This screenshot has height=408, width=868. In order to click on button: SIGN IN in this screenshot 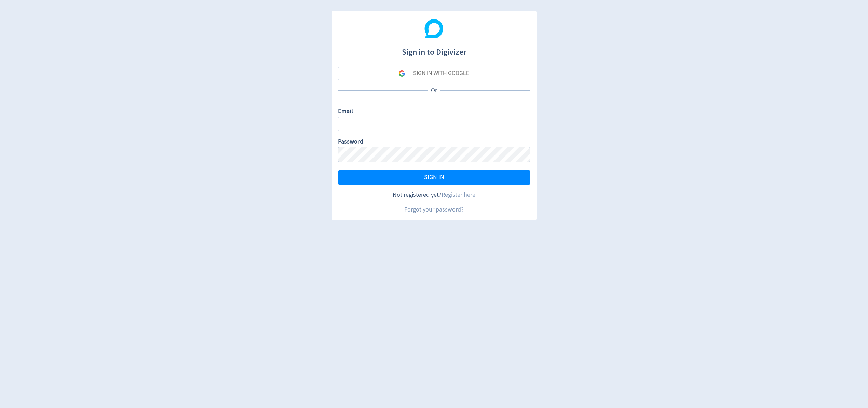, I will do `click(434, 177)`.